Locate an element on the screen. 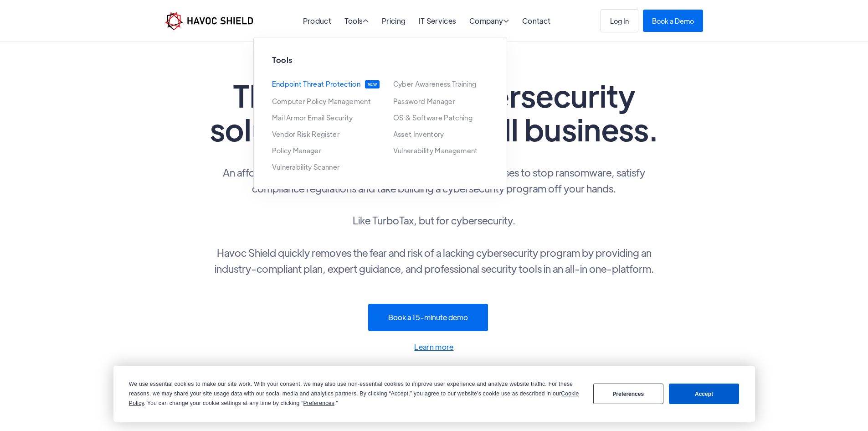 The height and width of the screenshot is (431, 868). a: Cyber Awareness Training is located at coordinates (434, 84).